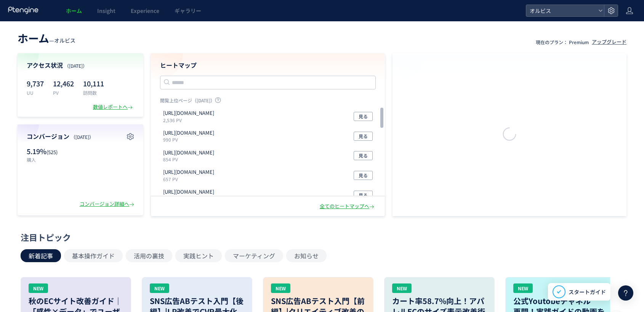 Image resolution: width=644 pixels, height=312 pixels. What do you see at coordinates (145, 11) in the screenshot?
I see `span: Experience` at bounding box center [145, 11].